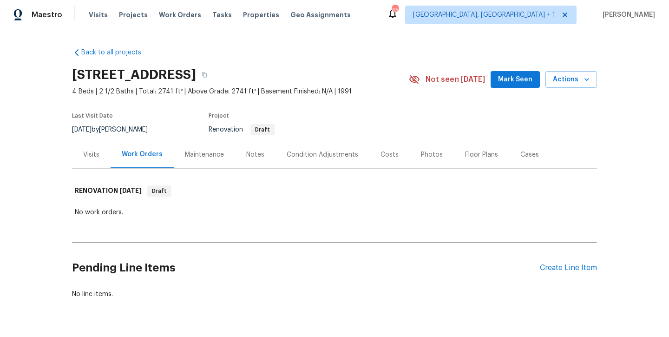  Describe the element at coordinates (334, 212) in the screenshot. I see `div: No work orders.` at that location.